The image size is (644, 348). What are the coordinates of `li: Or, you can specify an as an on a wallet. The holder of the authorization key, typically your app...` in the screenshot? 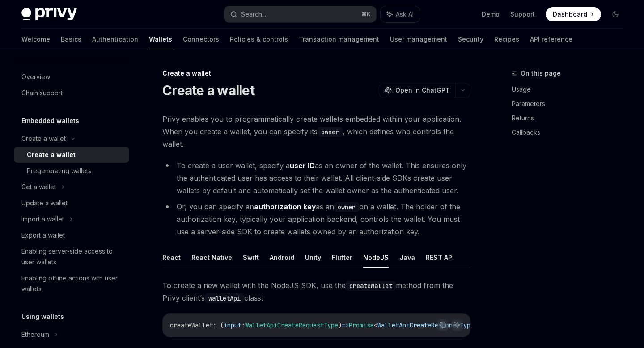 It's located at (316, 219).